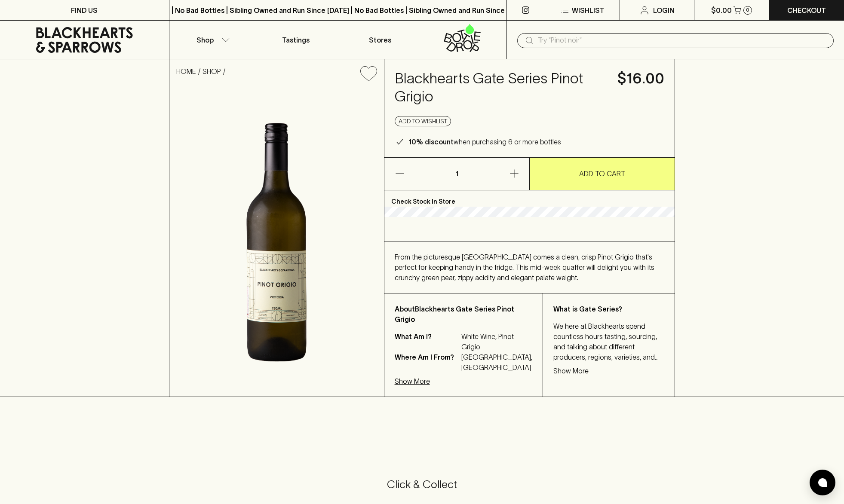 The width and height of the screenshot is (844, 504). Describe the element at coordinates (457, 174) in the screenshot. I see `p: 1` at that location.